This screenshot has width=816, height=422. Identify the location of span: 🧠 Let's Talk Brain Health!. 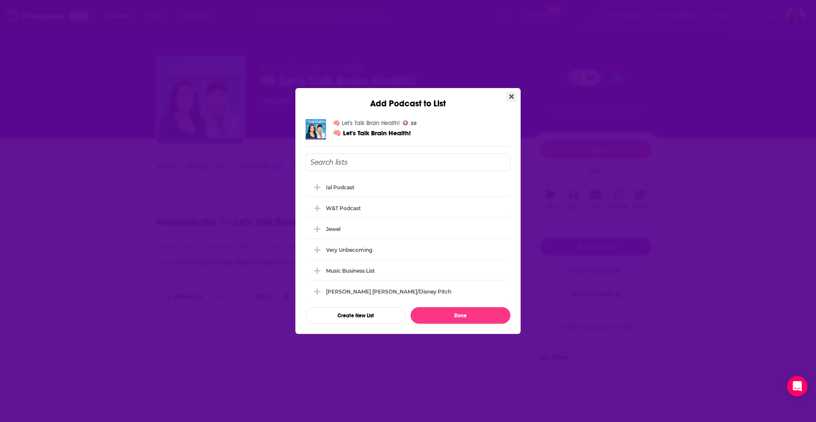
(372, 133).